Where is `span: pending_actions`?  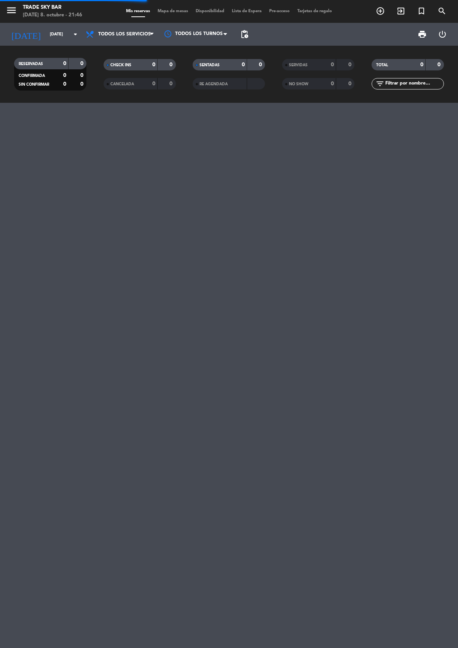 span: pending_actions is located at coordinates (244, 34).